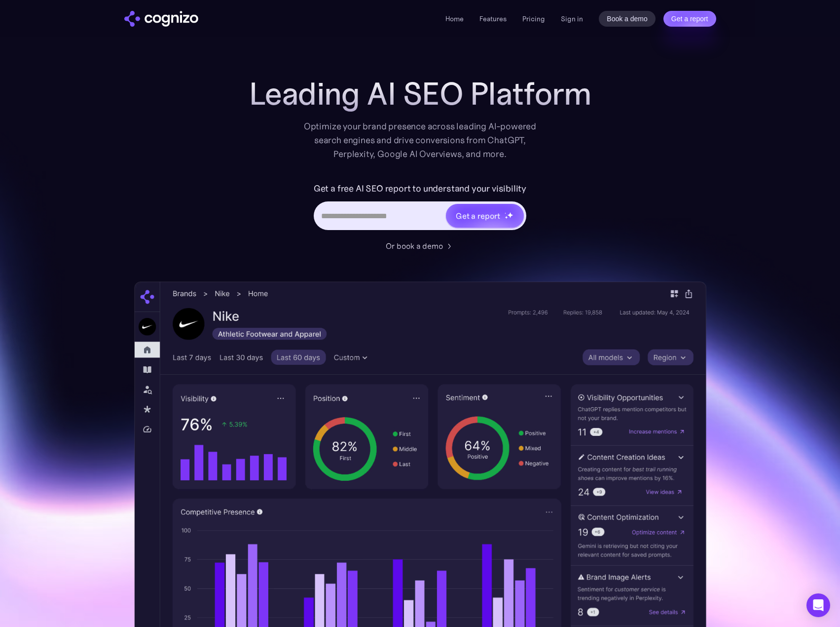 This screenshot has height=627, width=840. Describe the element at coordinates (534, 19) in the screenshot. I see `a: Pricing` at that location.